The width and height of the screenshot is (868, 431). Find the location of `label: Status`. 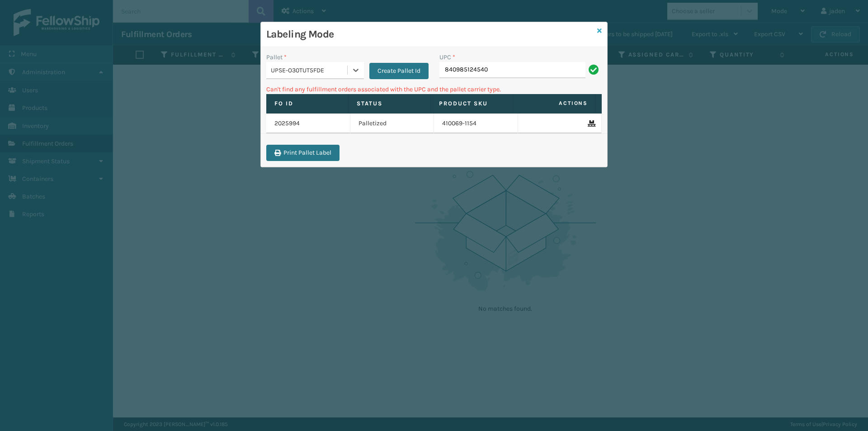

label: Status is located at coordinates (389, 103).